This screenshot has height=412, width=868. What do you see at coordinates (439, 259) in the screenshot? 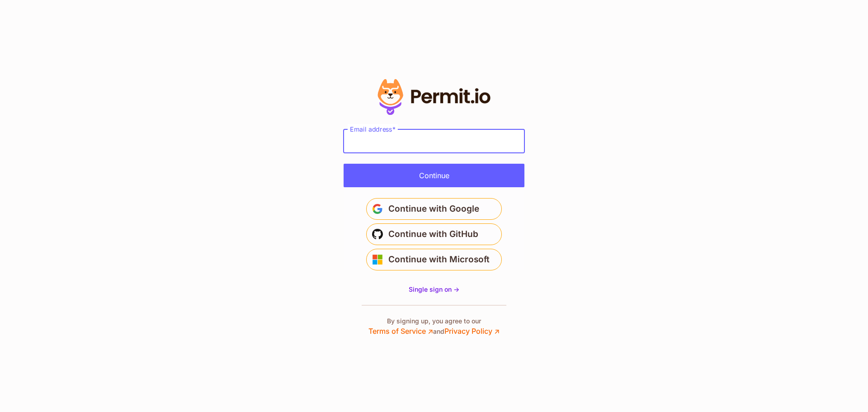
I see `span: Continue with Microsoft` at bounding box center [439, 259].